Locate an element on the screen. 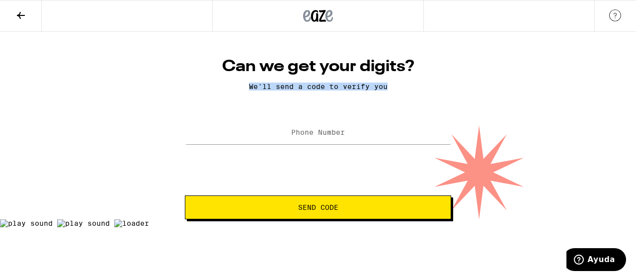  input: Phone Number is located at coordinates (318, 133).